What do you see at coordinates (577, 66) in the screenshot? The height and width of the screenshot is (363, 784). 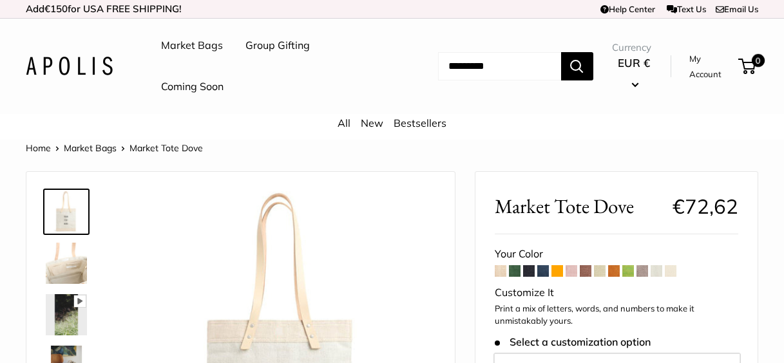 I see `button: Search` at bounding box center [577, 66].